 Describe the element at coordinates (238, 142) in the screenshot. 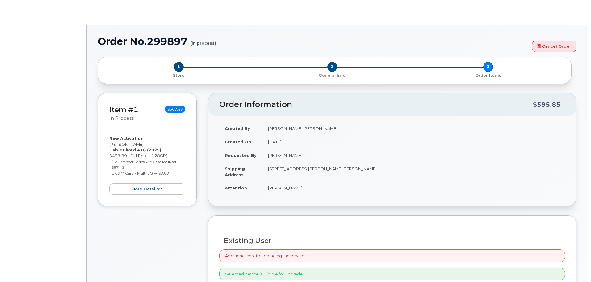

I see `strong: Created On` at that location.